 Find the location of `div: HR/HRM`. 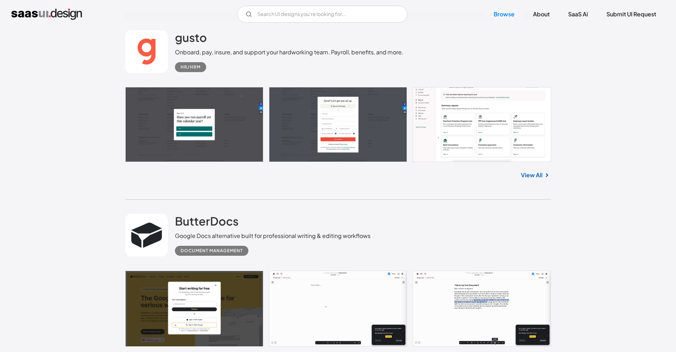

div: HR/HRM is located at coordinates (191, 67).